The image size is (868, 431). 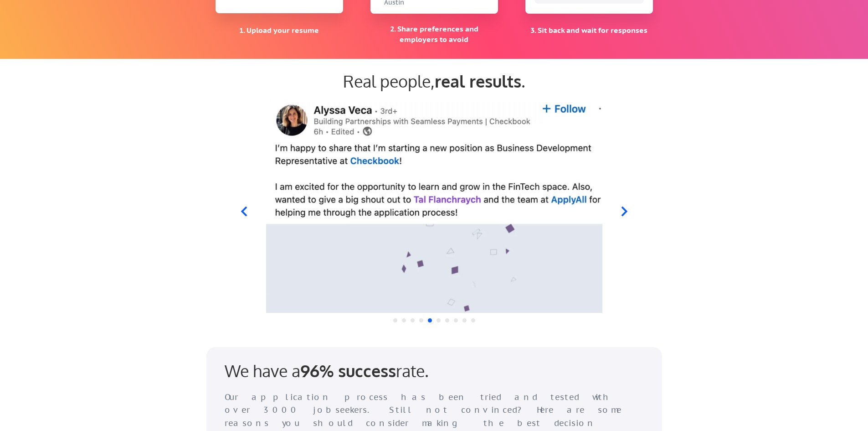 I want to click on div: 1. Upload your resume, so click(x=280, y=30).